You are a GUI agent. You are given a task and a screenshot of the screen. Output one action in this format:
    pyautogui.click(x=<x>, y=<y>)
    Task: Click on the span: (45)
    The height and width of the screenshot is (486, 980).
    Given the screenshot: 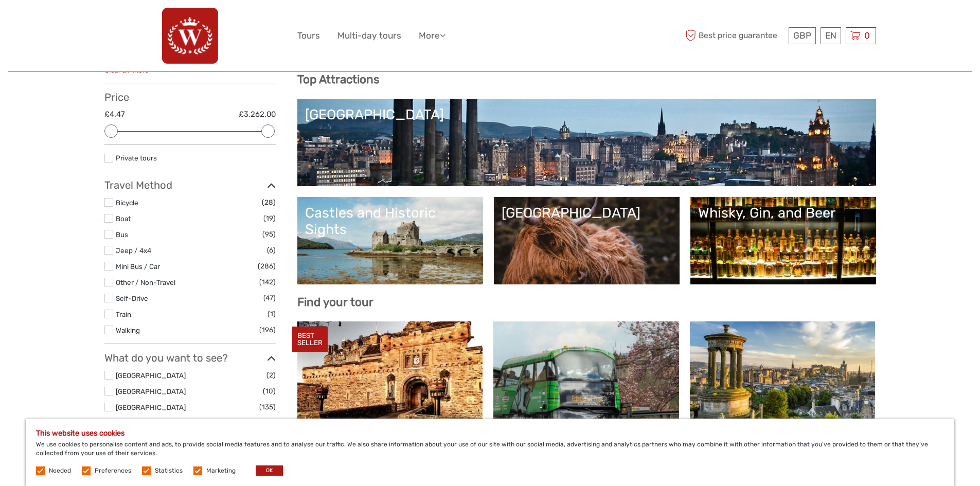 What is the action you would take?
    pyautogui.click(x=269, y=422)
    